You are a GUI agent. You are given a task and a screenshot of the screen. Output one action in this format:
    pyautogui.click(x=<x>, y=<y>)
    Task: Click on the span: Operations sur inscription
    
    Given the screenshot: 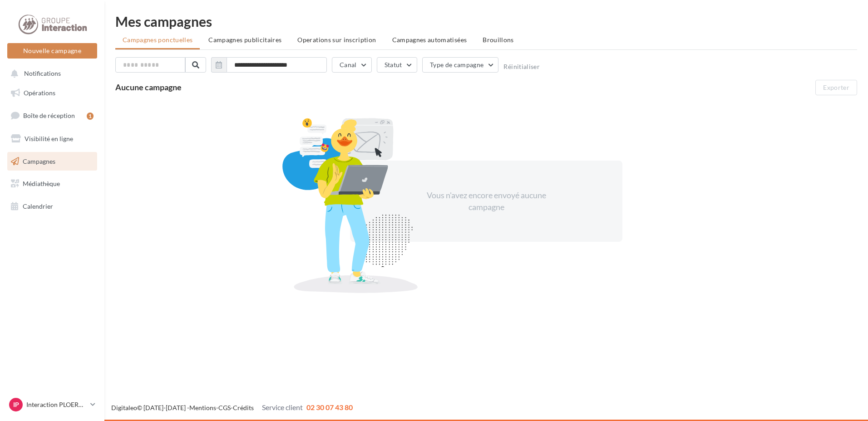 What is the action you would take?
    pyautogui.click(x=337, y=39)
    